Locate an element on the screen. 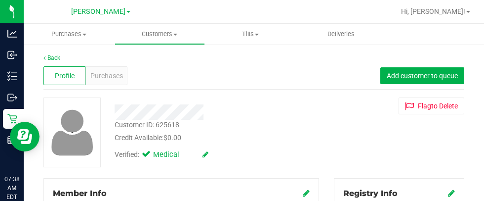 This screenshot has width=484, height=201. span: Add customer to queue is located at coordinates (423, 76).